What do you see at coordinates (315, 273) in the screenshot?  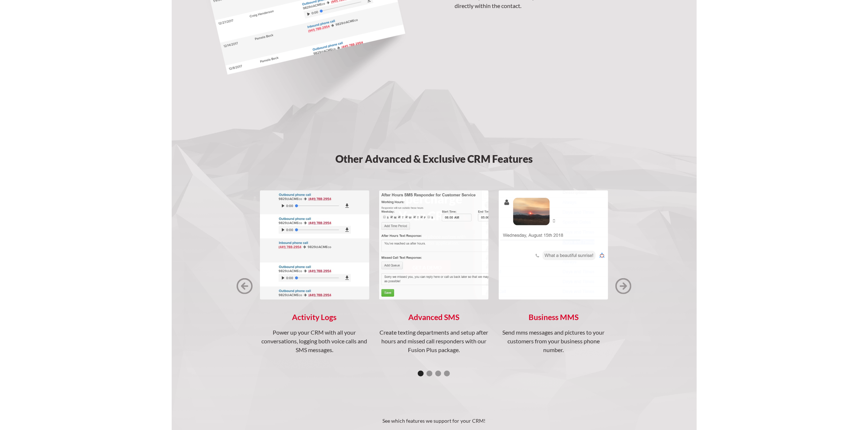 I see `a: Activity LogsPower up your CRM with all your conversations, logging both voice calls and SMS mess...` at bounding box center [315, 273].